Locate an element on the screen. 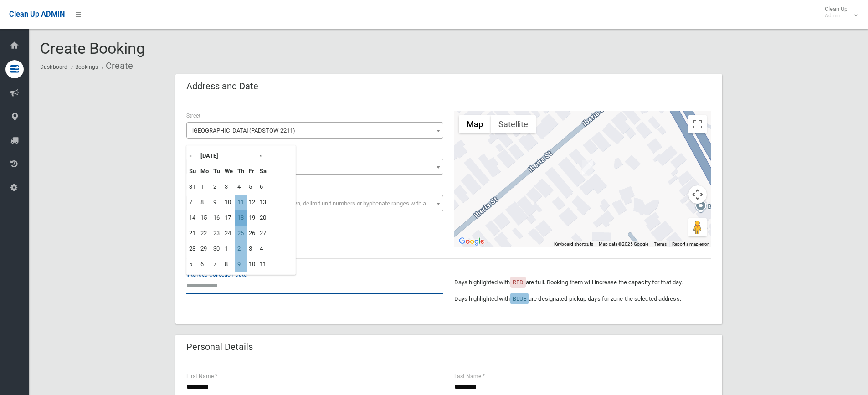 The width and height of the screenshot is (868, 395). button: Keyboard shortcuts is located at coordinates (574, 244).